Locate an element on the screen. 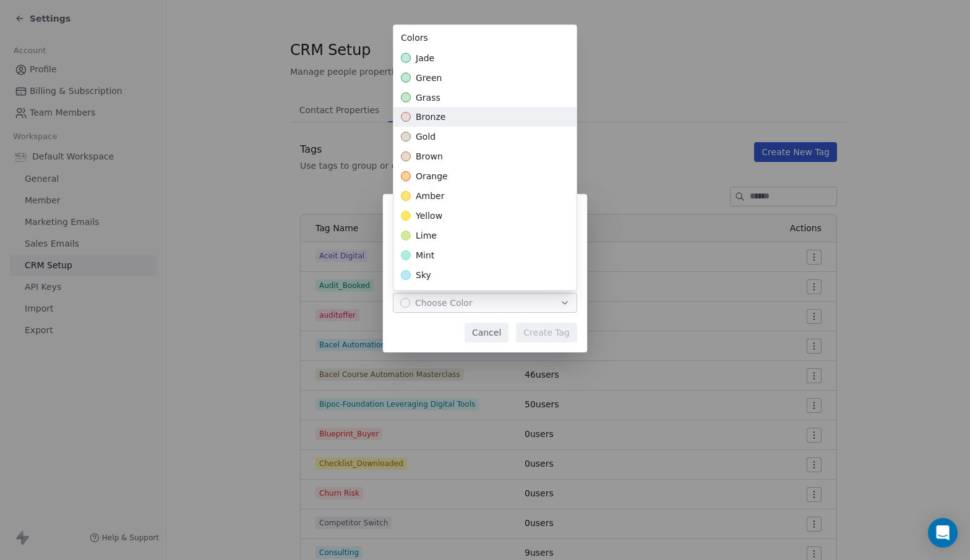 The image size is (970, 560). span: gold is located at coordinates (425, 137).